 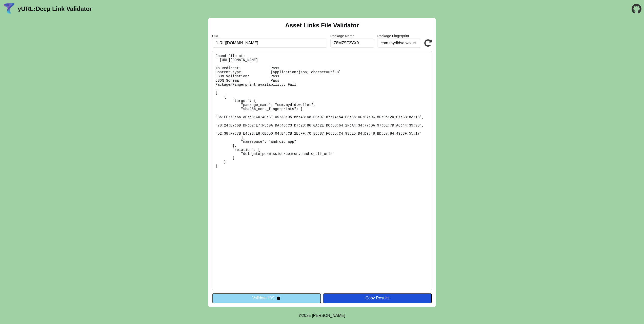 What do you see at coordinates (399, 36) in the screenshot?
I see `label: Package Fingerprint` at bounding box center [399, 36].